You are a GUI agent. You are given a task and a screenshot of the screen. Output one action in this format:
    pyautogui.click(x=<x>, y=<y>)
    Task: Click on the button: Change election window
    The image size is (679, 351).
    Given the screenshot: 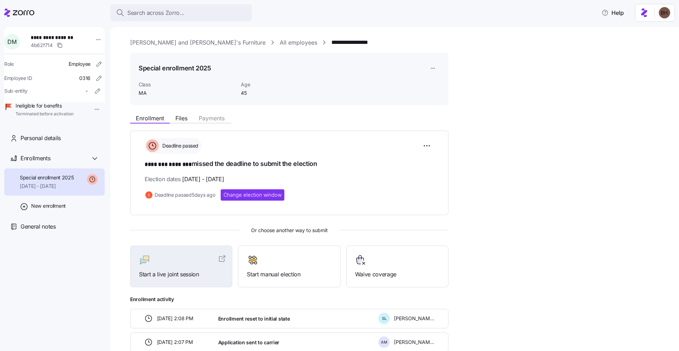 What is the action you would take?
    pyautogui.click(x=253, y=195)
    